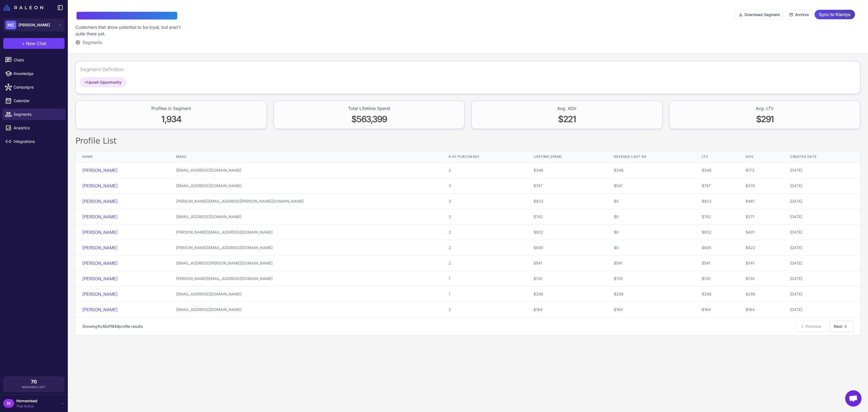  Describe the element at coordinates (567, 108) in the screenshot. I see `div: Avg. AOV` at that location.